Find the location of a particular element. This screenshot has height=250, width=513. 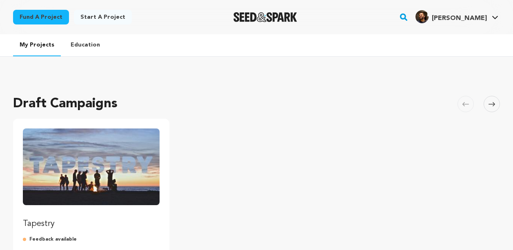

a: Stephen M.'s Profile is located at coordinates (457, 16).